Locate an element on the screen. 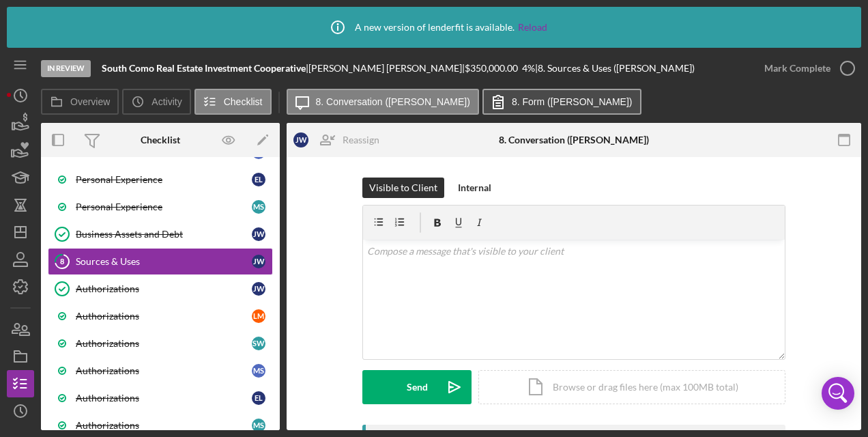 The height and width of the screenshot is (437, 868). a: AuthorizationsMS is located at coordinates (161, 370).